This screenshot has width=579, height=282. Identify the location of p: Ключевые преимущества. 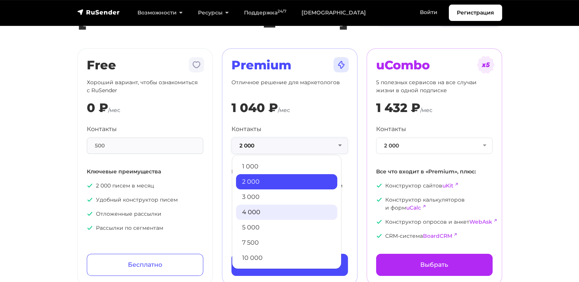
(145, 171).